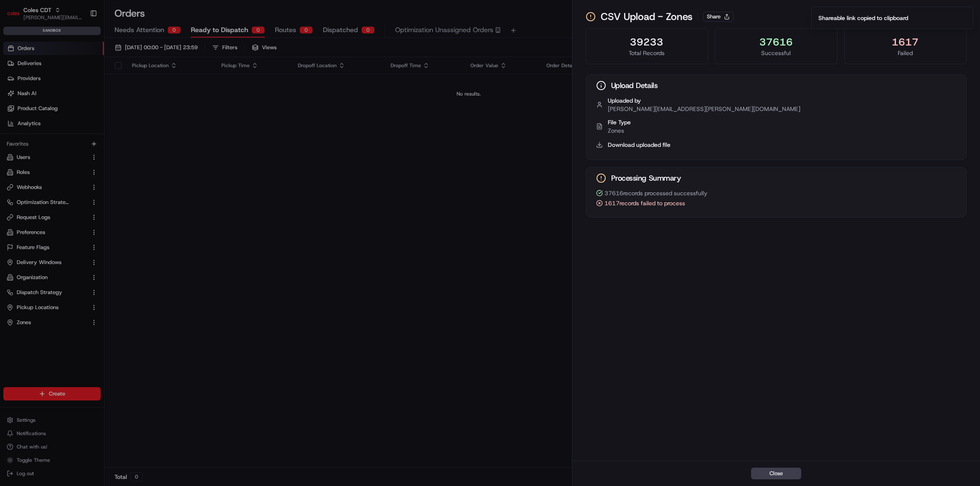  What do you see at coordinates (656, 193) in the screenshot?
I see `span: 37616 records processed successfully` at bounding box center [656, 193].